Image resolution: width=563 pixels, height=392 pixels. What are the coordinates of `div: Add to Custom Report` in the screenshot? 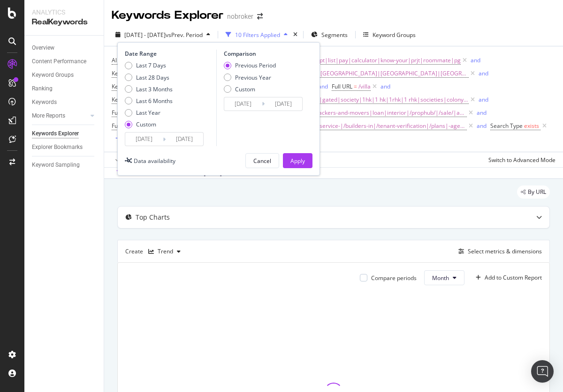 It's located at (513, 278).